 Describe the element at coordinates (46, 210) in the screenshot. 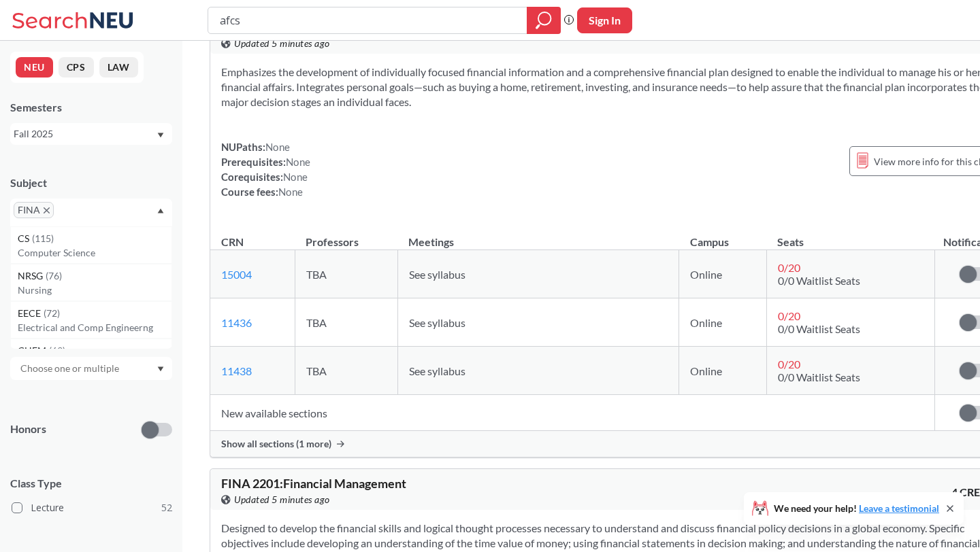

I see `svg: X to remove pill` at that location.